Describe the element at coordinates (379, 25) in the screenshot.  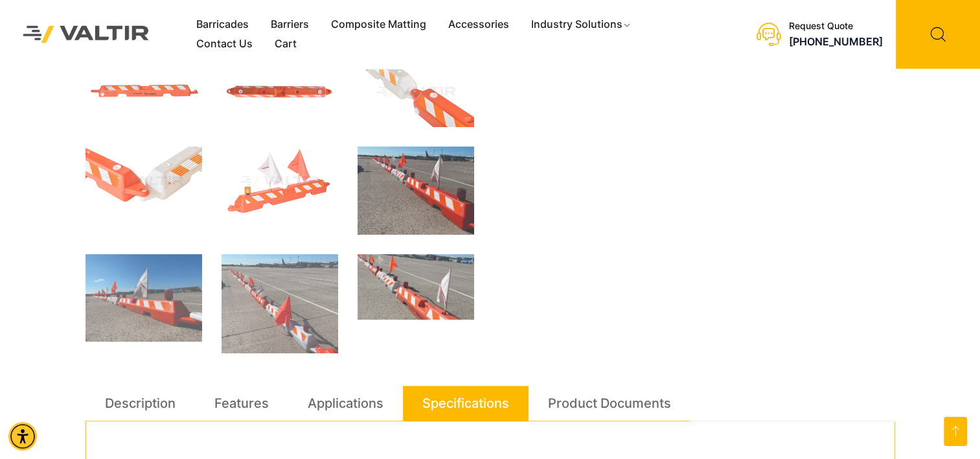
I see `a: Composite Matting` at that location.